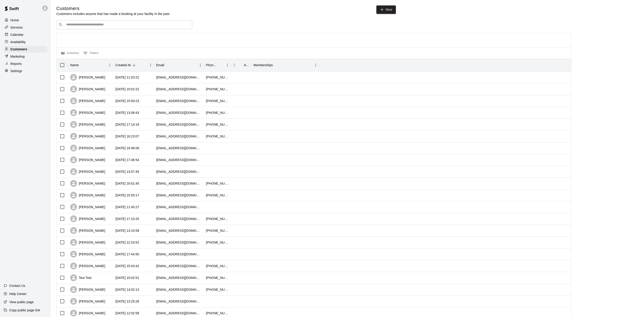 This screenshot has height=317, width=644. What do you see at coordinates (17, 285) in the screenshot?
I see `p: Contact Us` at bounding box center [17, 285].